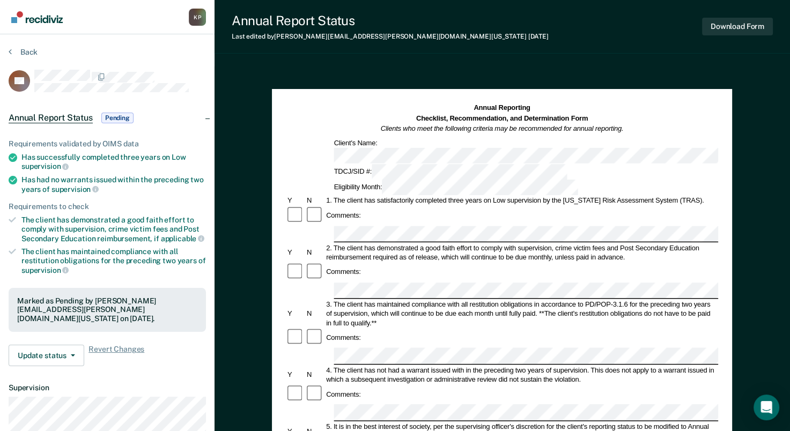 This screenshot has height=431, width=790. I want to click on span: Pending, so click(117, 118).